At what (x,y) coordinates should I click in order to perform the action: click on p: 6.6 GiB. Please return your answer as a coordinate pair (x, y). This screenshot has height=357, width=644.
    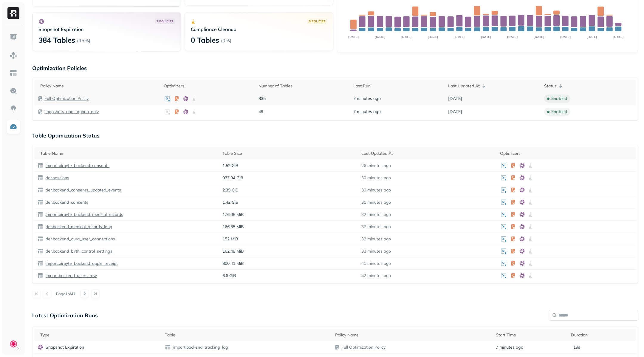
    Looking at the image, I should click on (289, 276).